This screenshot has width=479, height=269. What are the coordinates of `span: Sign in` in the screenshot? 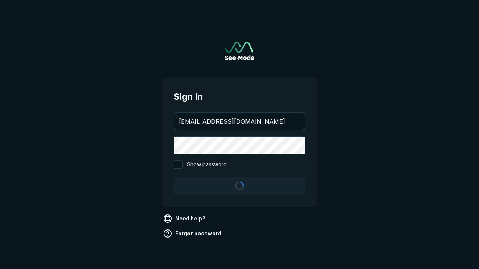 It's located at (239, 97).